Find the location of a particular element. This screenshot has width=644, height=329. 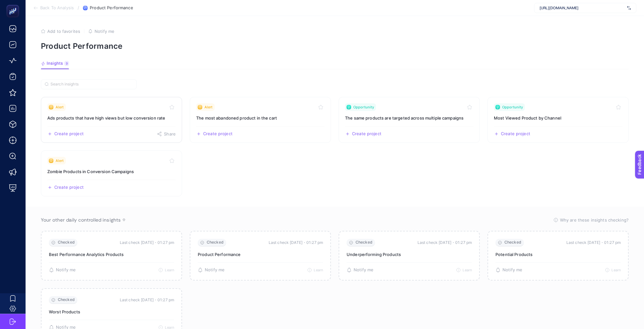

div: 9 is located at coordinates (67, 63).